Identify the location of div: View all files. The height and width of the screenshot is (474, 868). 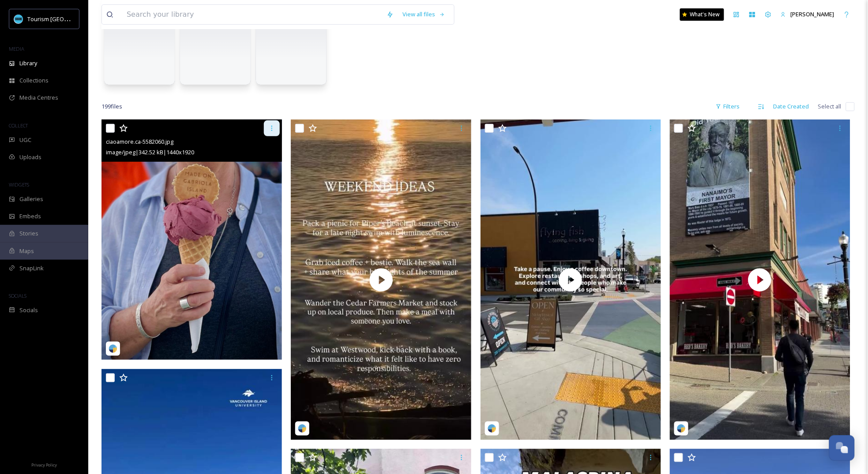
(423, 15).